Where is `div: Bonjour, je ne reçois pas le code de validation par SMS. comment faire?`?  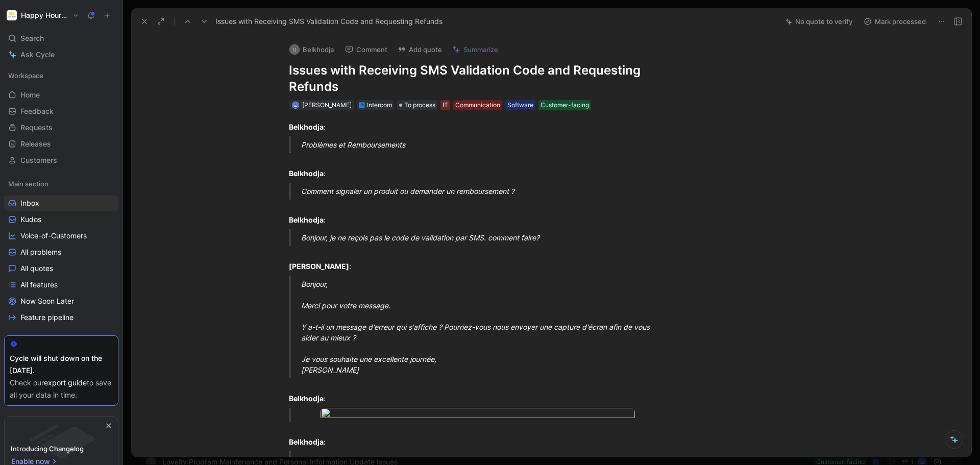 div: Bonjour, je ne reçois pas le code de validation par SMS. comment faire? is located at coordinates (478, 237).